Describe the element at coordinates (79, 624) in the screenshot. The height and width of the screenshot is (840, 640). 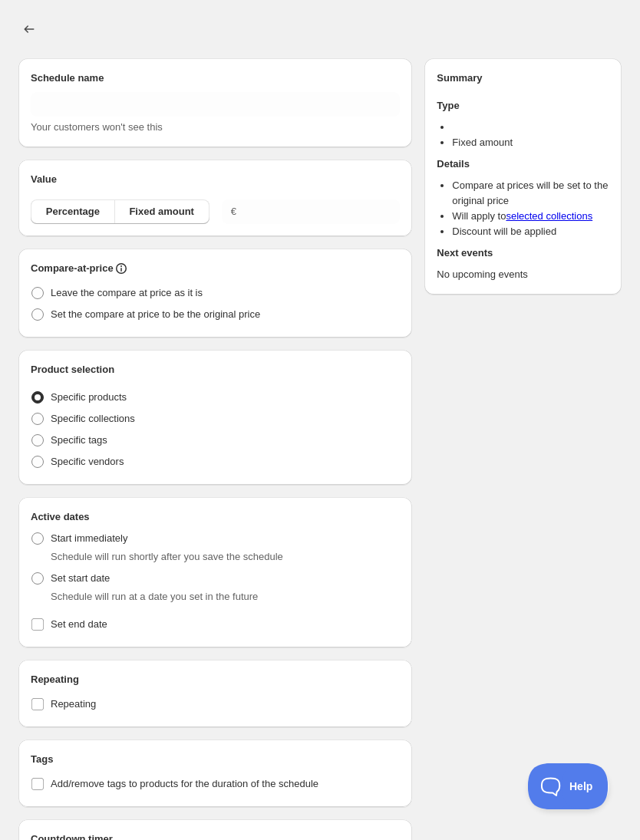
I see `span: Set end date` at that location.